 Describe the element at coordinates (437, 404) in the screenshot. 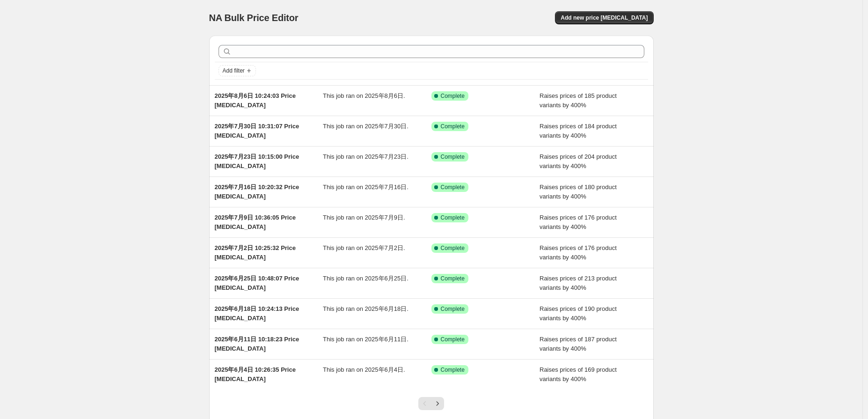

I see `button: Next` at that location.